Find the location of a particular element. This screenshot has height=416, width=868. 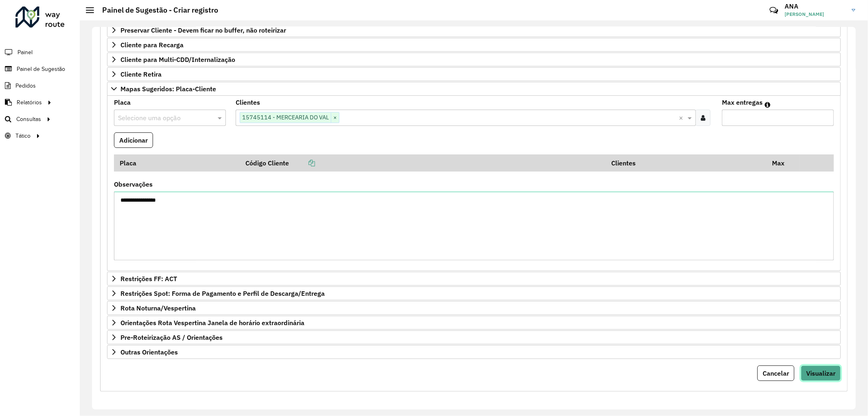

span: Relatórios is located at coordinates (29, 102).